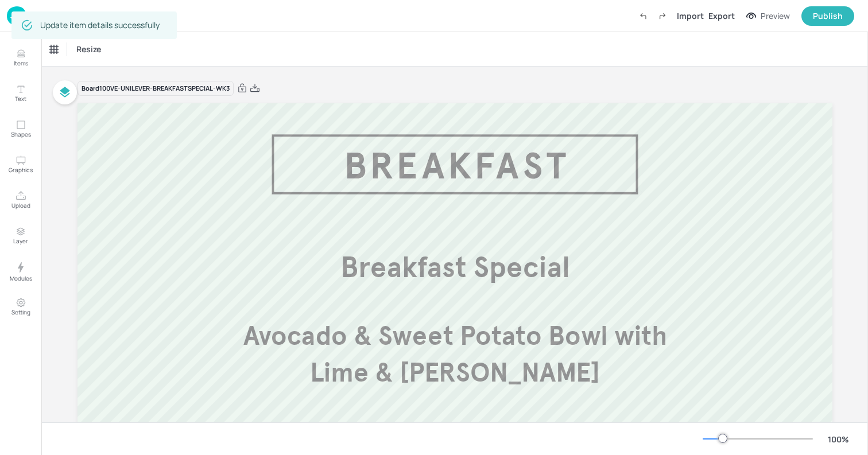 This screenshot has width=868, height=455. I want to click on img: logo-86c26b7e.jpg, so click(17, 16).